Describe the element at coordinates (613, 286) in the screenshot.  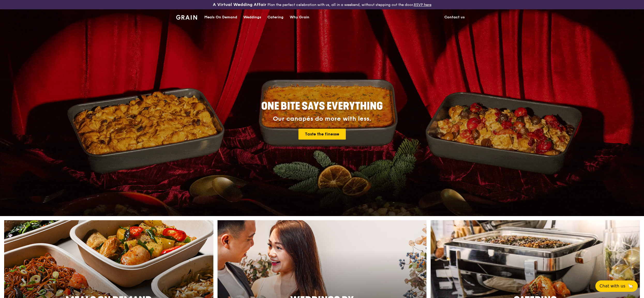
I see `span: Chat with us` at that location.